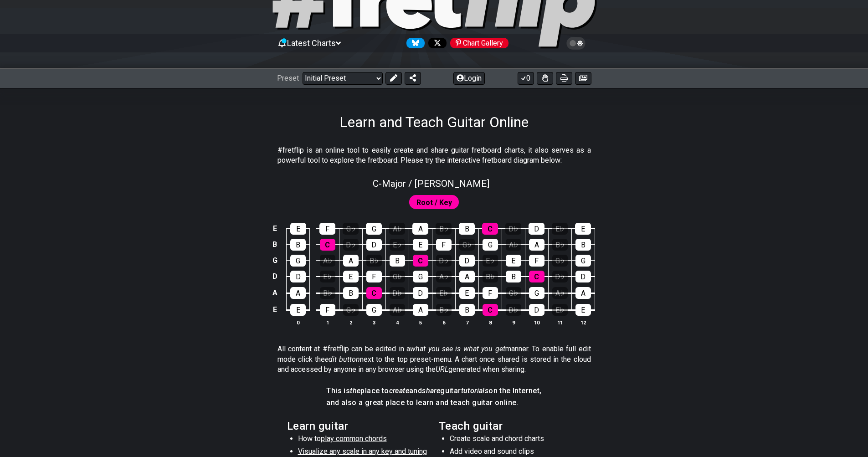 This screenshot has width=868, height=457. Describe the element at coordinates (397, 322) in the screenshot. I see `th: 4` at that location.